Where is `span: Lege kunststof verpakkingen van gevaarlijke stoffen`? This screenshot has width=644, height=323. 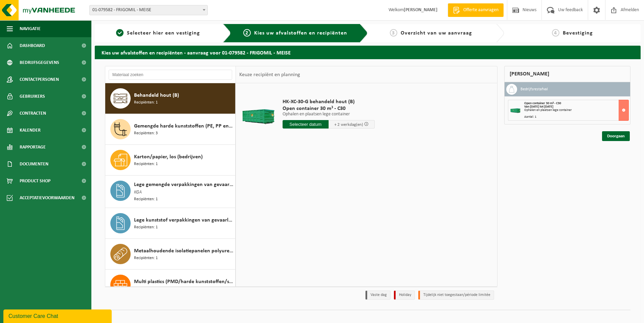
span: Lege kunststof verpakkingen van gevaarlijke stoffen is located at coordinates (184, 220).